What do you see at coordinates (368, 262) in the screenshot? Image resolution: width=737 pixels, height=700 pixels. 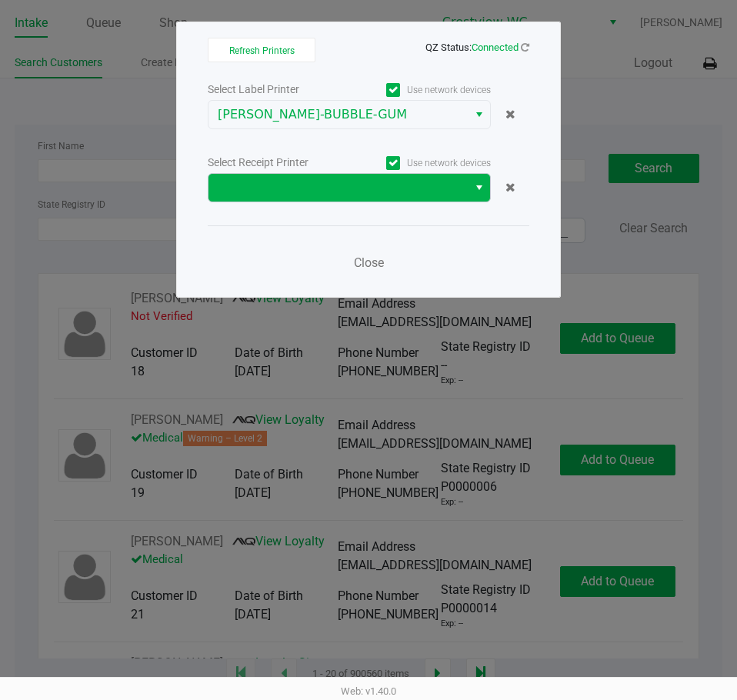 I see `span: Close` at bounding box center [368, 262].